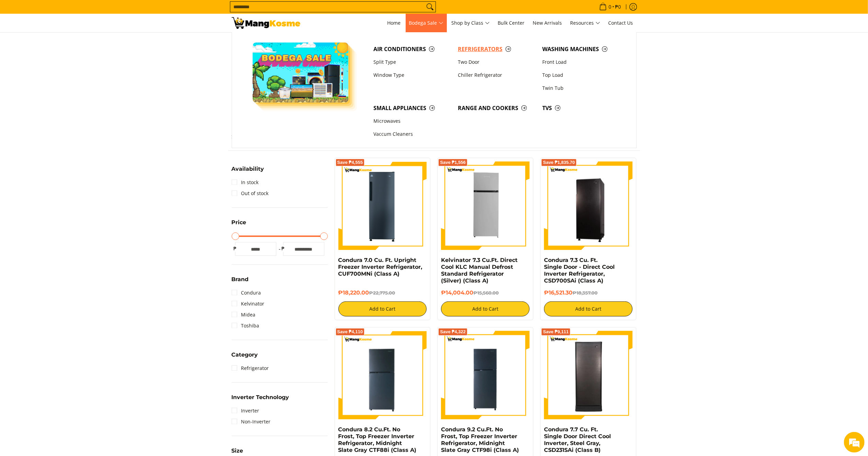  I want to click on h6: ₱18,220.00, so click(382, 293).